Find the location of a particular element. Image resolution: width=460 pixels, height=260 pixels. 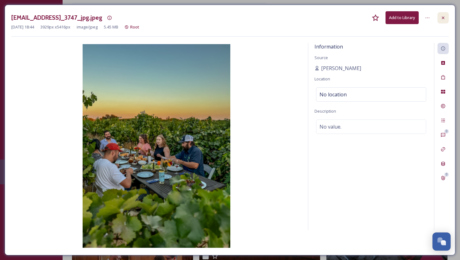

button: Open Chat is located at coordinates (442, 242).